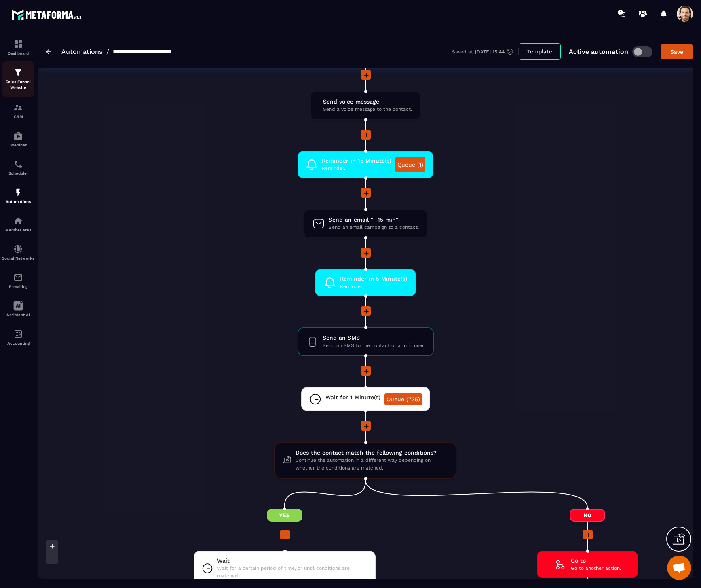  Describe the element at coordinates (373, 345) in the screenshot. I see `span: Send an SMS to the contact or admin user.` at that location.